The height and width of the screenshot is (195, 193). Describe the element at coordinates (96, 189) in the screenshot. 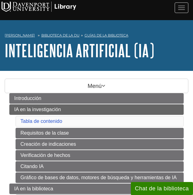

I see `a: IA en la biblioteca` at that location.